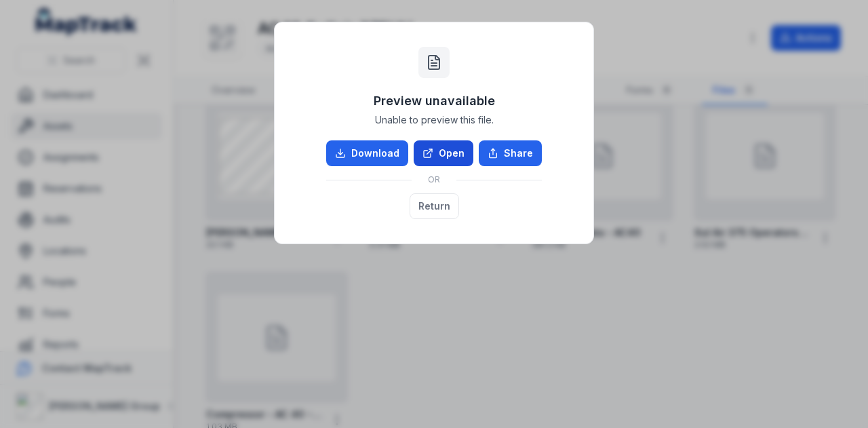 This screenshot has width=868, height=428. Describe the element at coordinates (434, 180) in the screenshot. I see `div: OR` at that location.